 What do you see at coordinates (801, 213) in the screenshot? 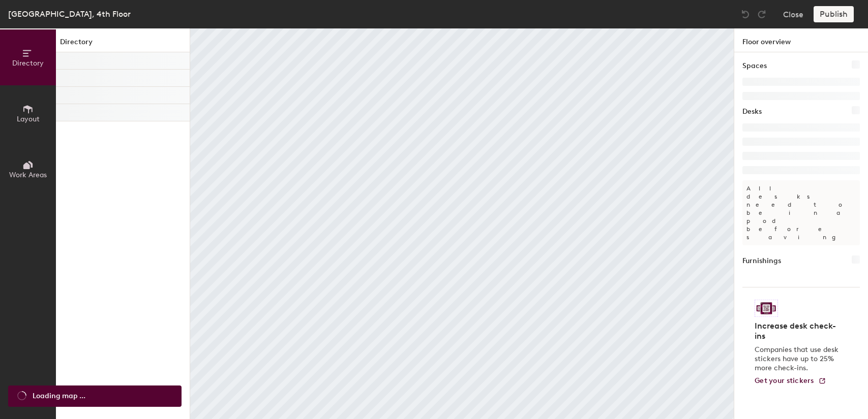
I see `p: All desks need to be in a pod before saving` at bounding box center [801, 213].